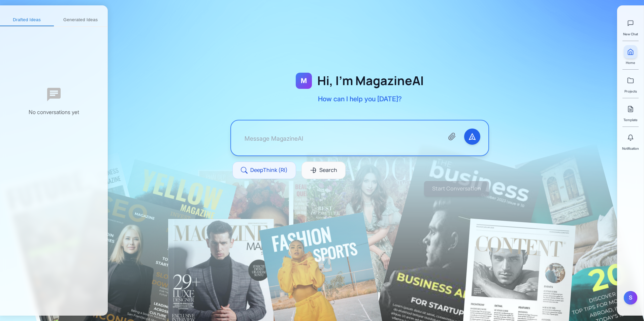  I want to click on span: New Chat, so click(630, 34).